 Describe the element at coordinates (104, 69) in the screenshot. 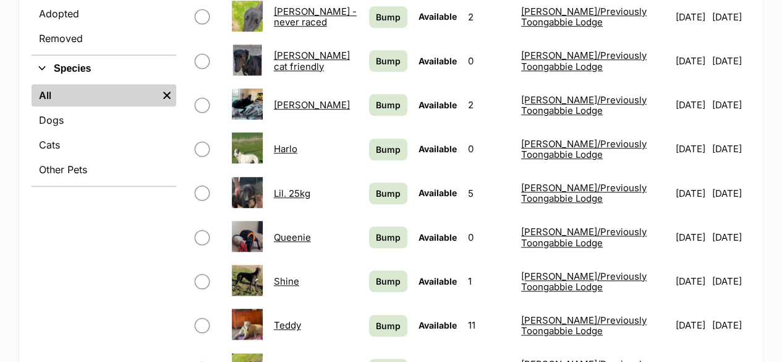

I see `button: Species` at that location.